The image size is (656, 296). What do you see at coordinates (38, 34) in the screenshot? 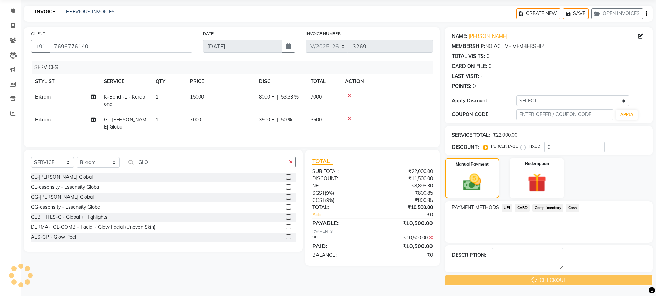
I see `label: CLIENT` at bounding box center [38, 34].